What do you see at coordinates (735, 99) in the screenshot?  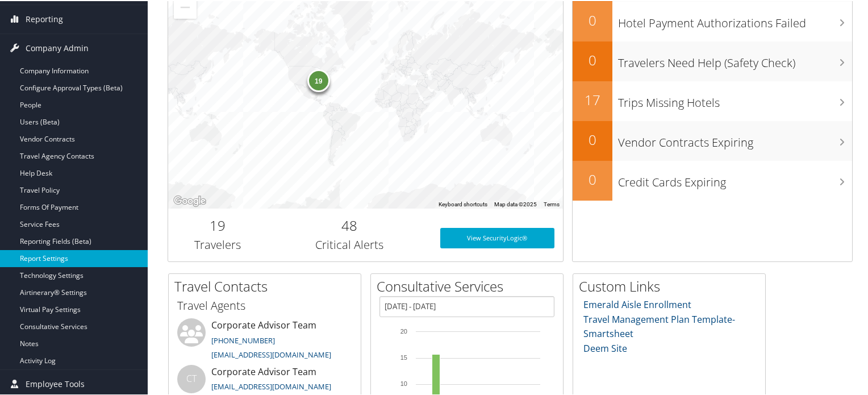 I see `h3: Trips Missing Hotels` at bounding box center [735, 99].